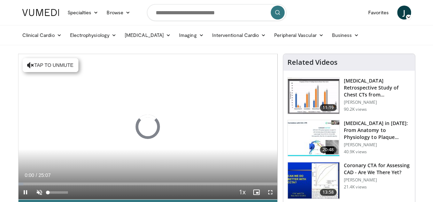  What do you see at coordinates (328, 150) in the screenshot?
I see `span: 20:48` at bounding box center [328, 150].